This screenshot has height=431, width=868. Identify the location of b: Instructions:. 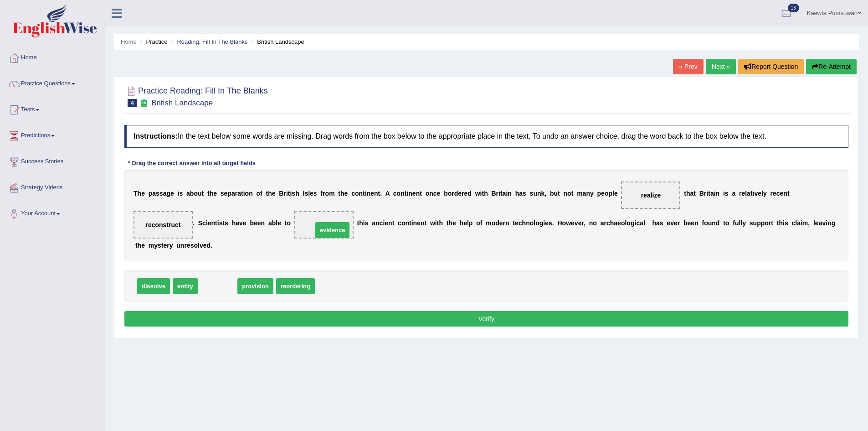
(155, 136).